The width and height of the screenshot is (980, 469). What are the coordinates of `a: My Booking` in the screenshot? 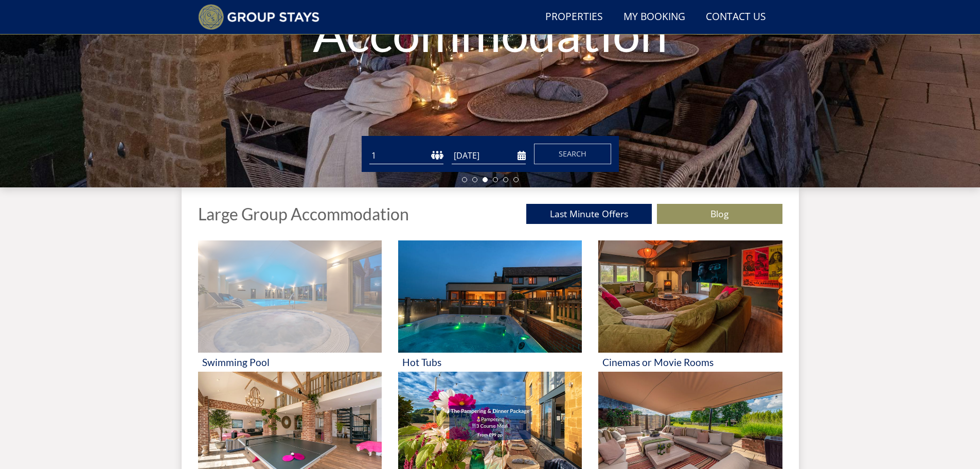 It's located at (655, 17).